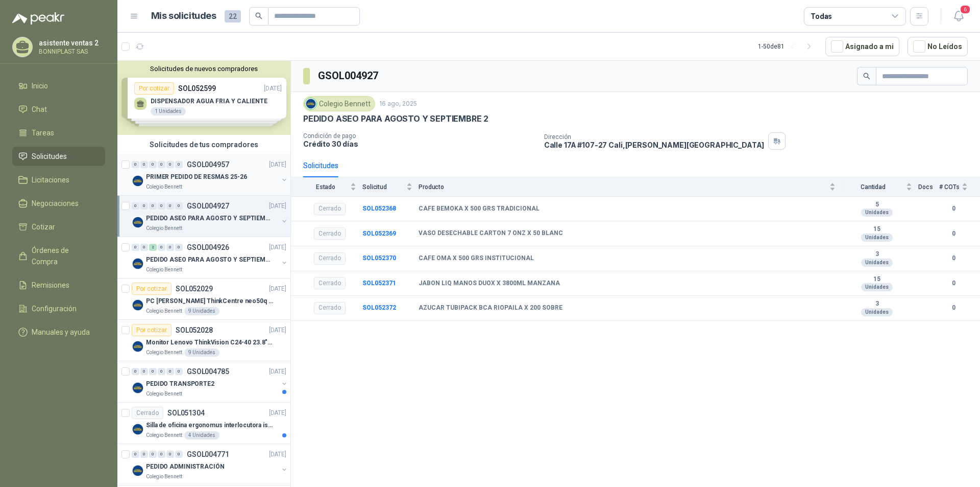 The image size is (980, 487). Describe the element at coordinates (209, 425) in the screenshot. I see `p: Silla de oficina ergonomus interlocutora isósceles azul` at that location.